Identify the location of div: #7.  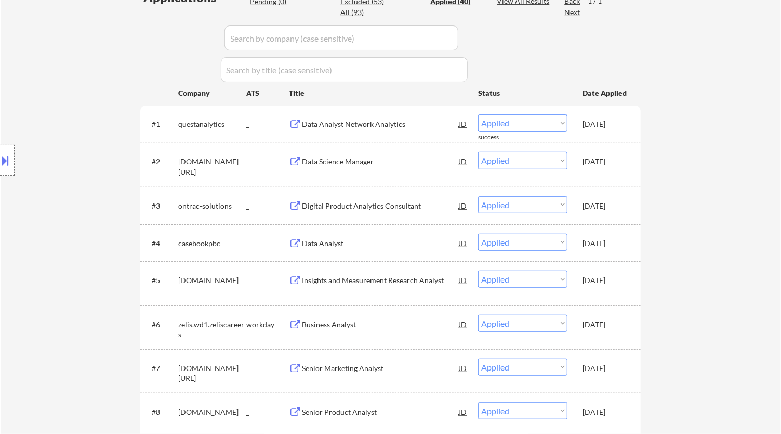
(161, 368).